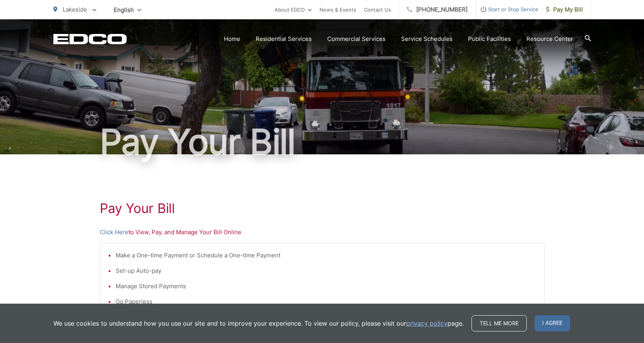 This screenshot has width=644, height=343. Describe the element at coordinates (552, 324) in the screenshot. I see `span: I agree` at that location.